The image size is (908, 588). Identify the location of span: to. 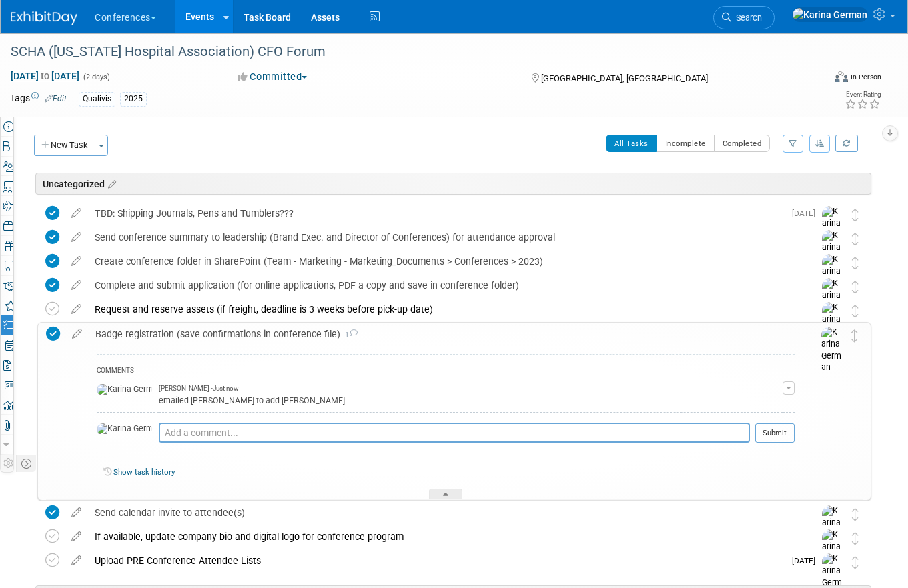
(45, 76).